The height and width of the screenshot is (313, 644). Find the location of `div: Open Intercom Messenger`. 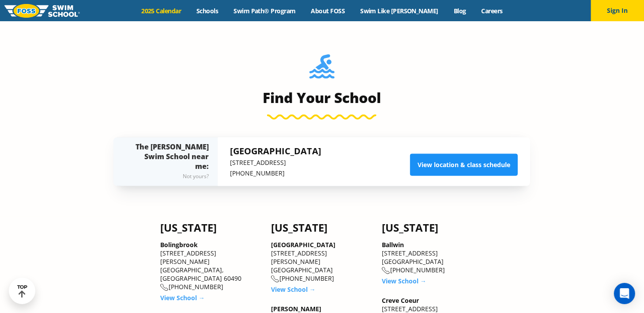

div: Open Intercom Messenger is located at coordinates (625, 294).